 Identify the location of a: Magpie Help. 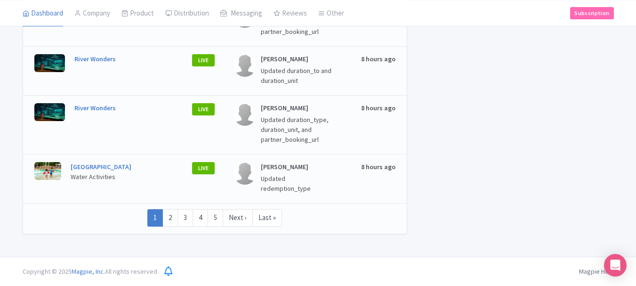
(596, 271).